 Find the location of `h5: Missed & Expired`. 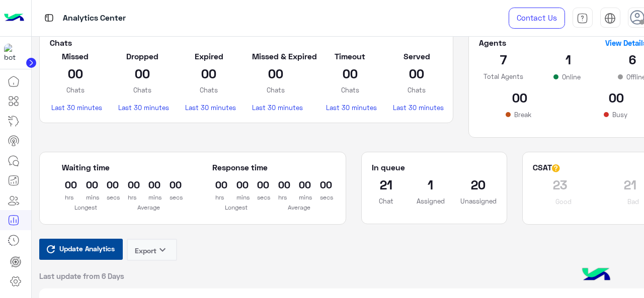

h5: Missed & Expired is located at coordinates (276, 56).